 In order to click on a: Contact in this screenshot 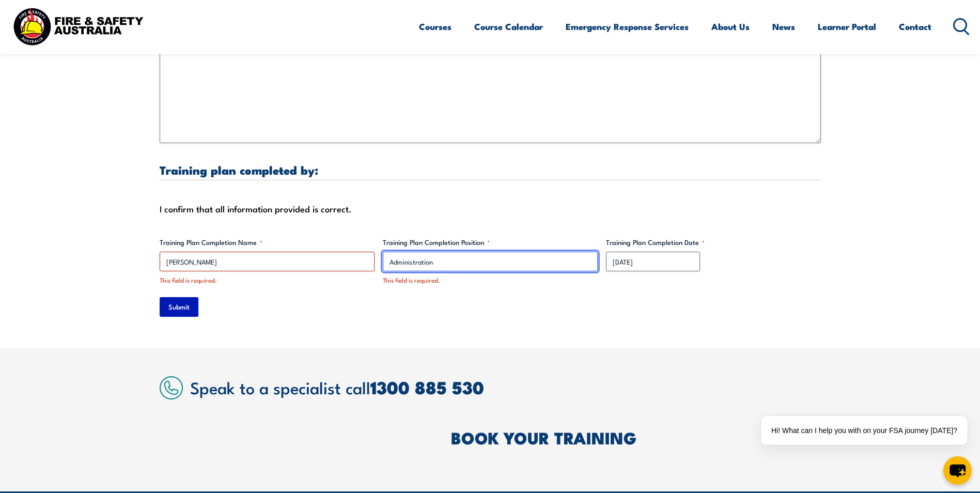, I will do `click(915, 26)`.